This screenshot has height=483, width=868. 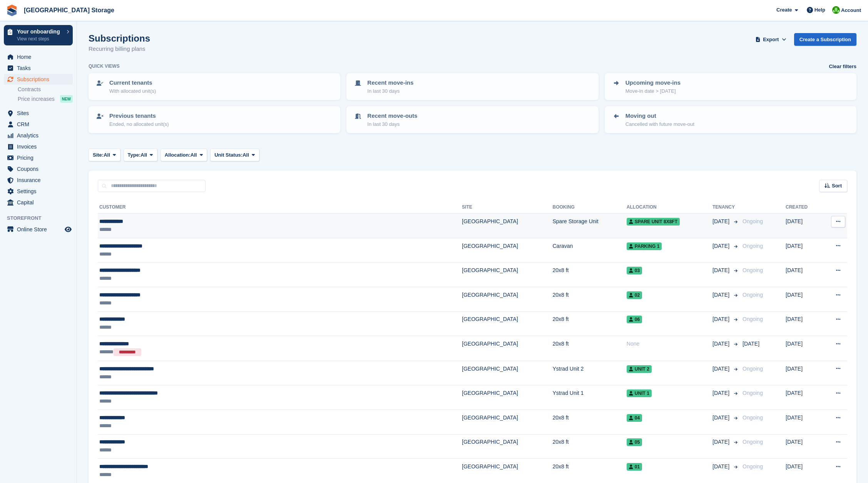 What do you see at coordinates (472, 120) in the screenshot?
I see `a: Recent move-outs In last 30 days` at bounding box center [472, 120].